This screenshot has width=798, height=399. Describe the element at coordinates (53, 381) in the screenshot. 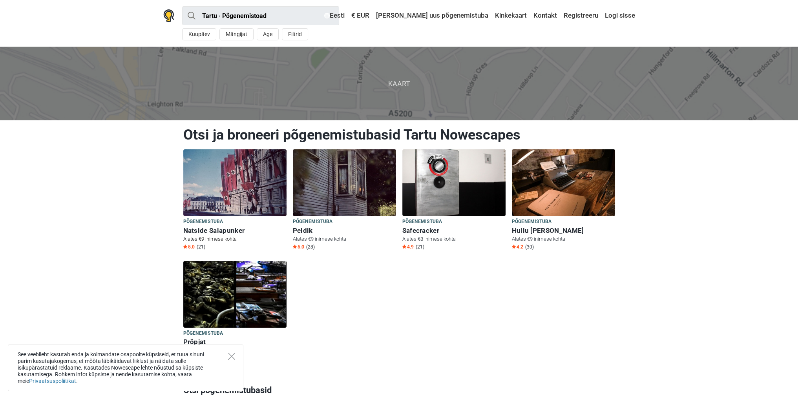

I see `a: Privaatsuspoliitikat` at that location.